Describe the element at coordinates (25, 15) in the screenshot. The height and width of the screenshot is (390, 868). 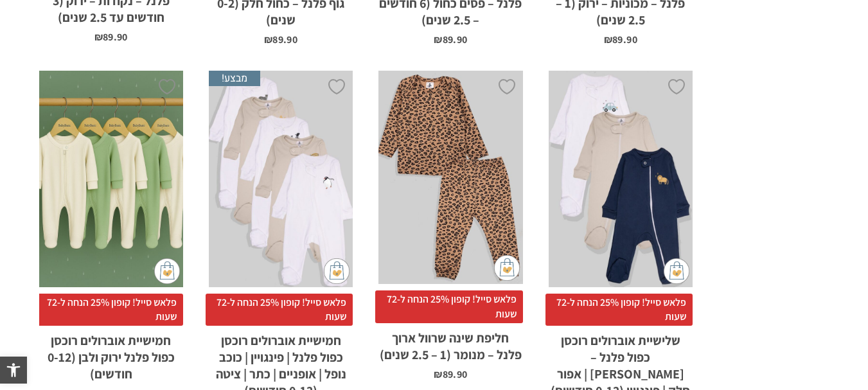
I see `span: עזרה` at that location.